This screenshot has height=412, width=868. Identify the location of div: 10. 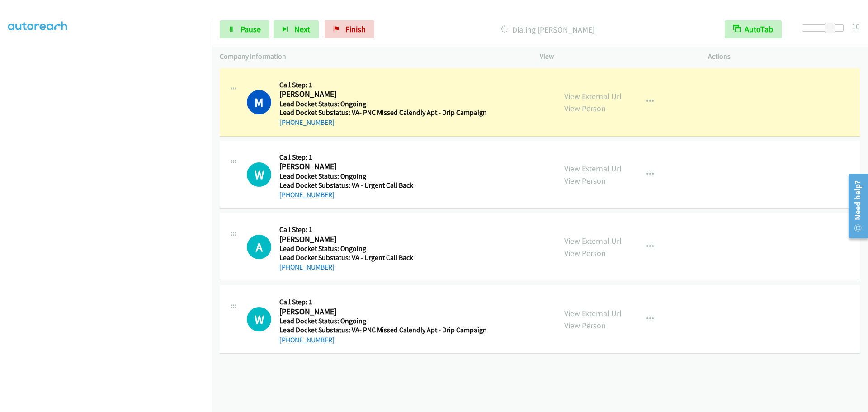
(856, 26).